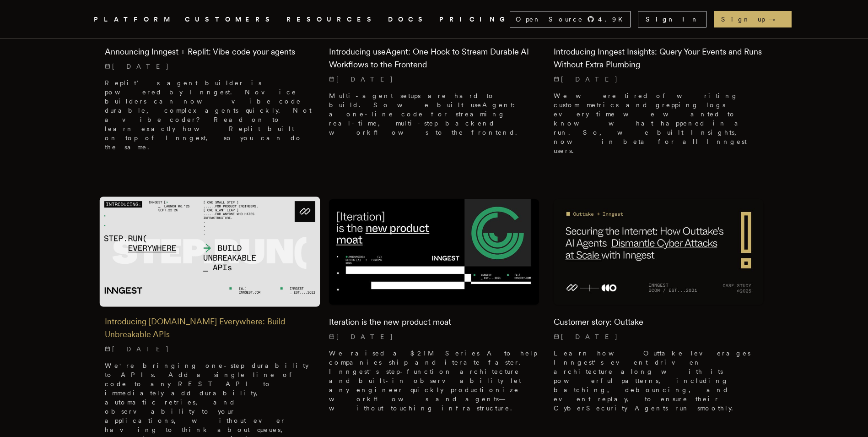 The width and height of the screenshot is (868, 437). What do you see at coordinates (474, 19) in the screenshot?
I see `a: PRICING` at bounding box center [474, 19].